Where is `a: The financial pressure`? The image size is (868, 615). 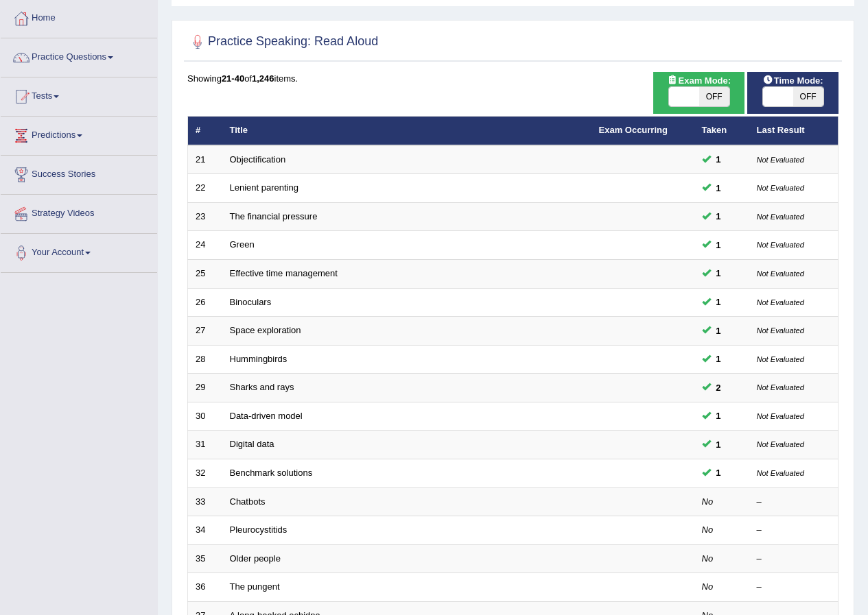 a: The financial pressure is located at coordinates (274, 216).